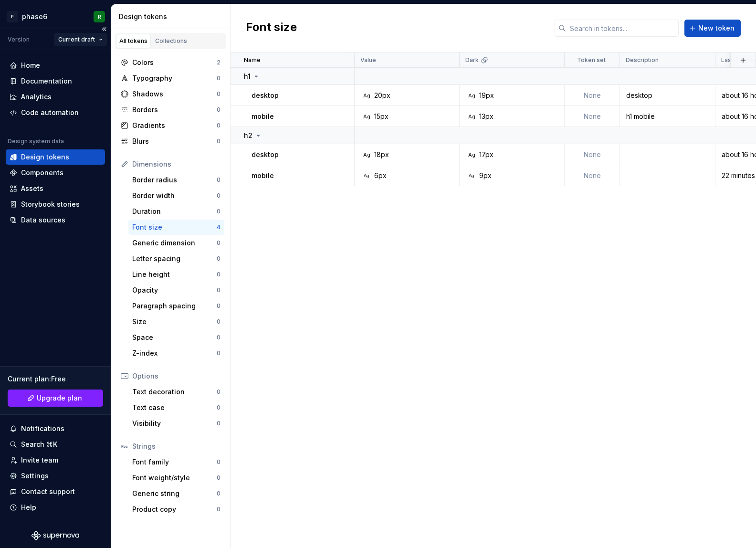 This screenshot has width=756, height=548. Describe the element at coordinates (219, 62) in the screenshot. I see `div: 2` at that location.